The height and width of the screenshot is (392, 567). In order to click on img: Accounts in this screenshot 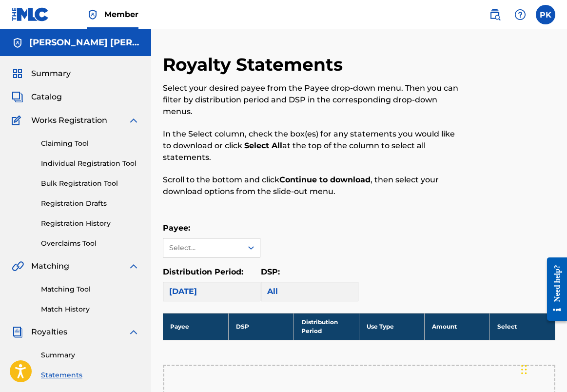, I will do `click(17, 43)`.